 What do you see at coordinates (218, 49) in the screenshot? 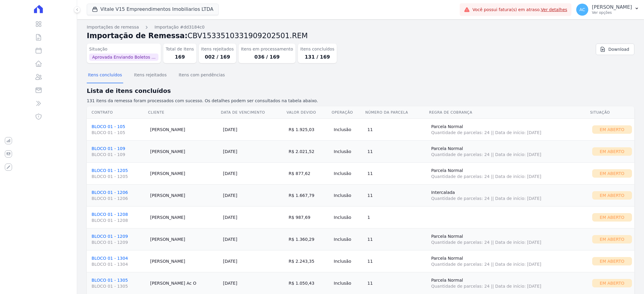
I see `dt: Itens rejeitados` at bounding box center [218, 49].